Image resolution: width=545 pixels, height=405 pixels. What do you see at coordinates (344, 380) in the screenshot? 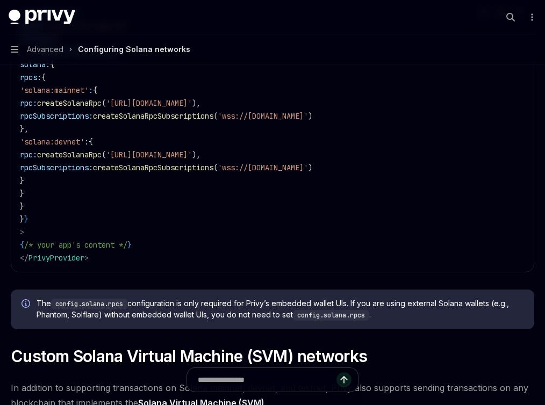
I see `button: Send message` at bounding box center [344, 380].